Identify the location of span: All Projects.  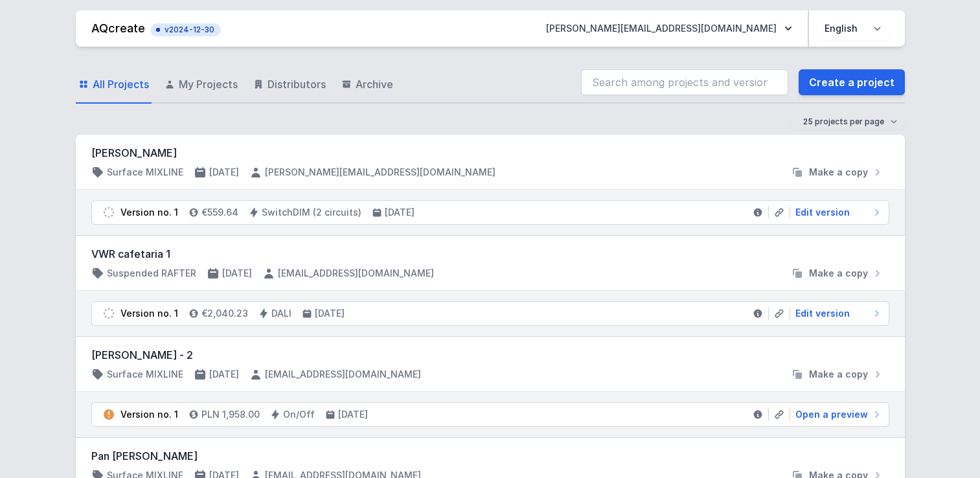
(120, 84).